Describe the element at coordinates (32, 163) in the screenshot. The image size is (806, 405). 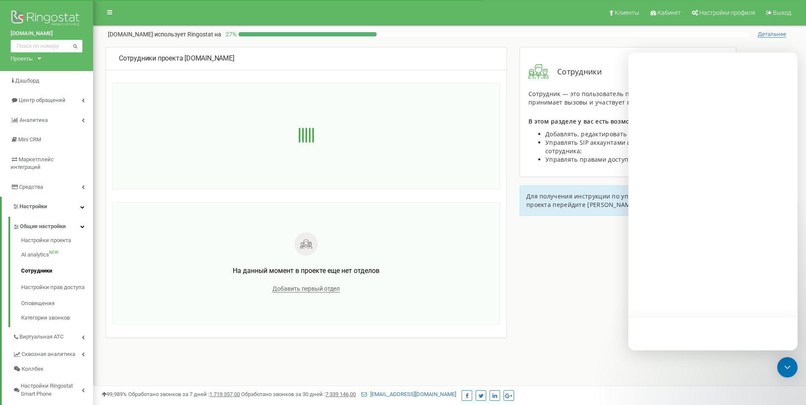
I see `span: Маркетплейс интеграций` at that location.